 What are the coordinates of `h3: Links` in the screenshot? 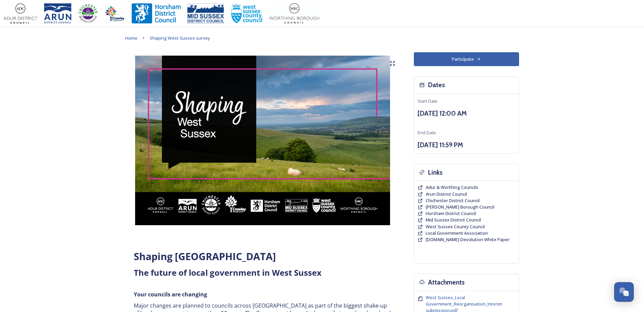 It's located at (435, 172).